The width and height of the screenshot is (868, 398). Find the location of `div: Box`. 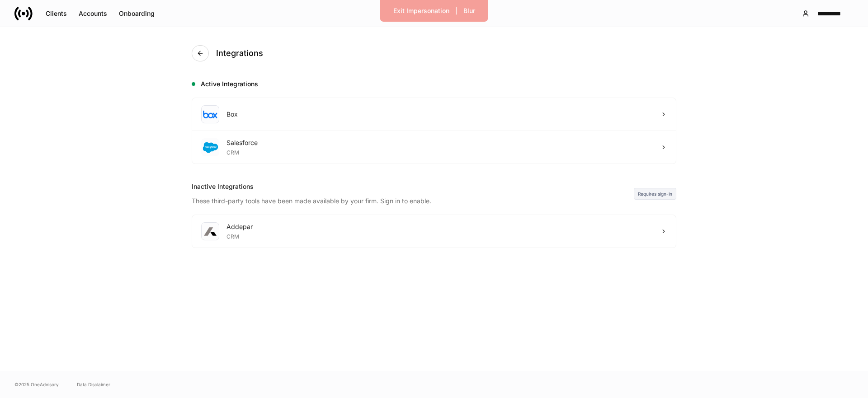

div: Box is located at coordinates (232, 114).